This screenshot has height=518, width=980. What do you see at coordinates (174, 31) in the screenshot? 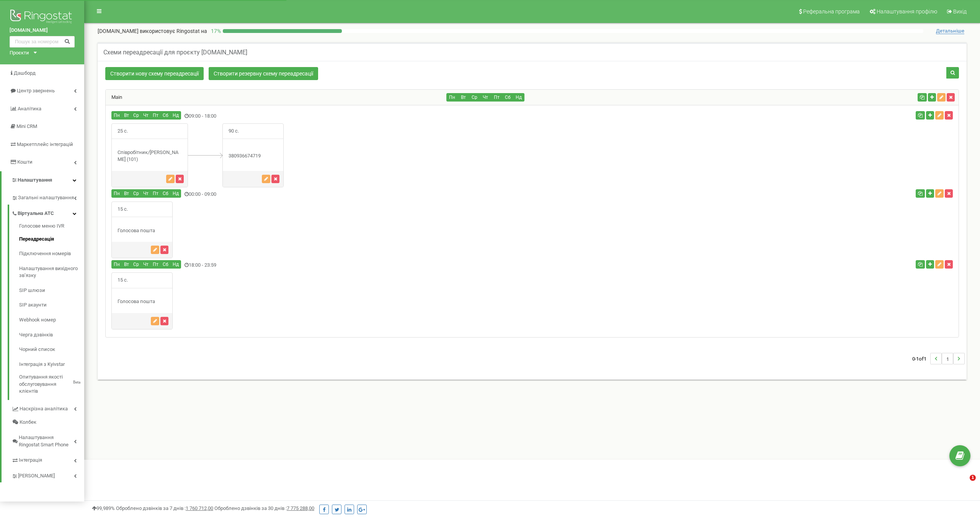
I see `span: використовує Ringostat на` at bounding box center [174, 31].